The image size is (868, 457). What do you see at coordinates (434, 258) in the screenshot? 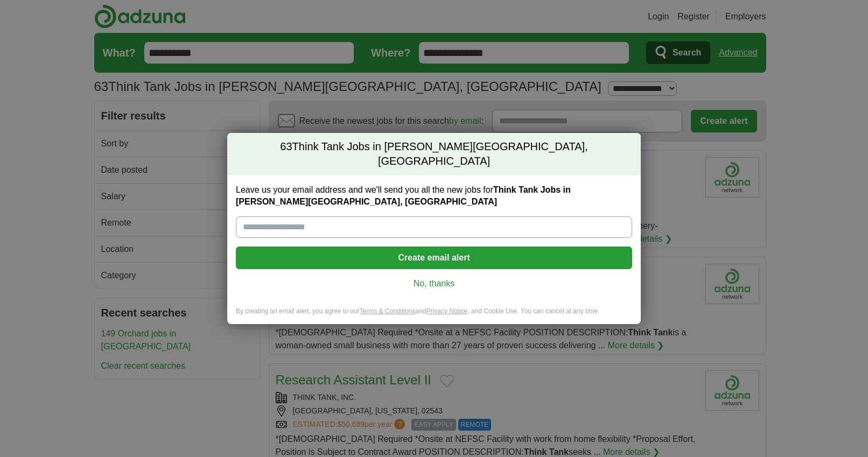
I see `button: Create email alert` at bounding box center [434, 258].